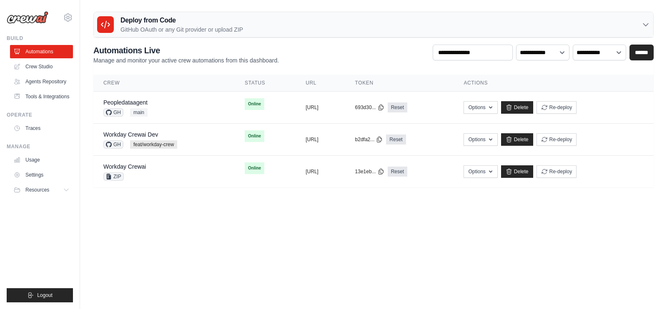  Describe the element at coordinates (40, 38) in the screenshot. I see `div: Build` at that location.